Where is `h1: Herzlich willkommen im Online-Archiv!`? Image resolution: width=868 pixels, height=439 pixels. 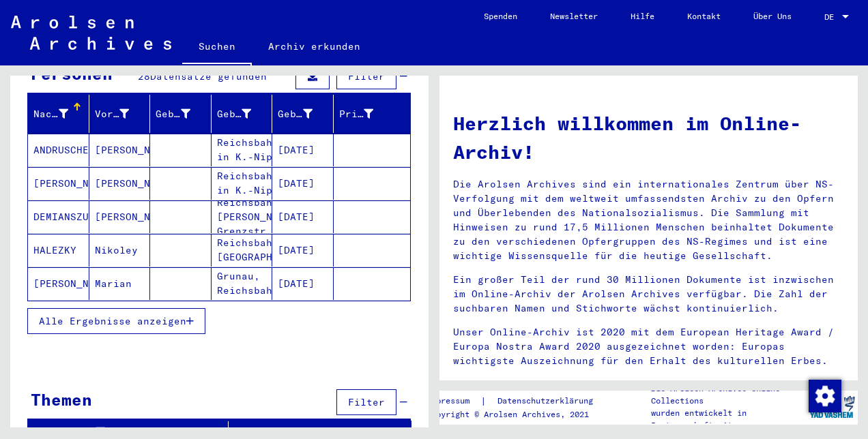 h1: Herzlich willkommen im Online-Archiv! is located at coordinates (648, 137).